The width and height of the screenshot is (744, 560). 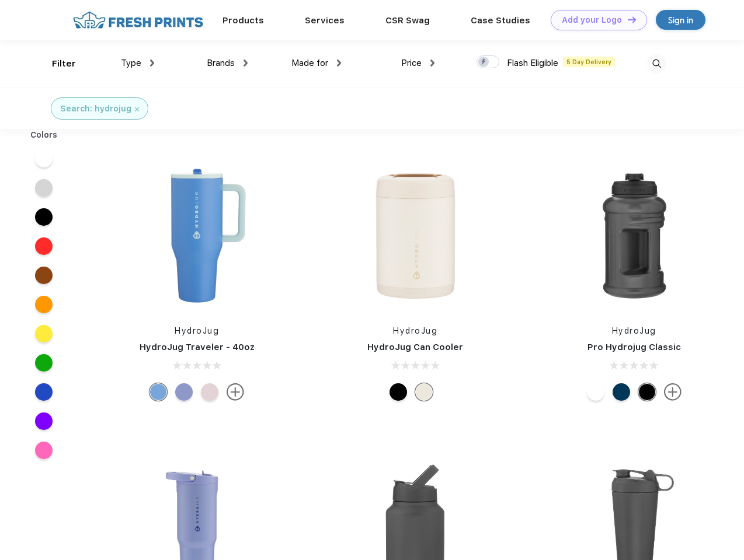 What do you see at coordinates (136, 109) in the screenshot?
I see `img: filter_cancel.svg` at bounding box center [136, 109].